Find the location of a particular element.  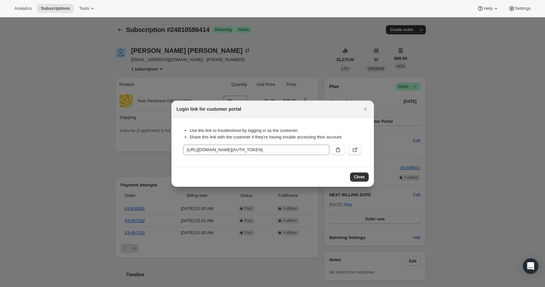

li: Share this link with the customer if they’re having trouble accessing their account. is located at coordinates (276, 137).